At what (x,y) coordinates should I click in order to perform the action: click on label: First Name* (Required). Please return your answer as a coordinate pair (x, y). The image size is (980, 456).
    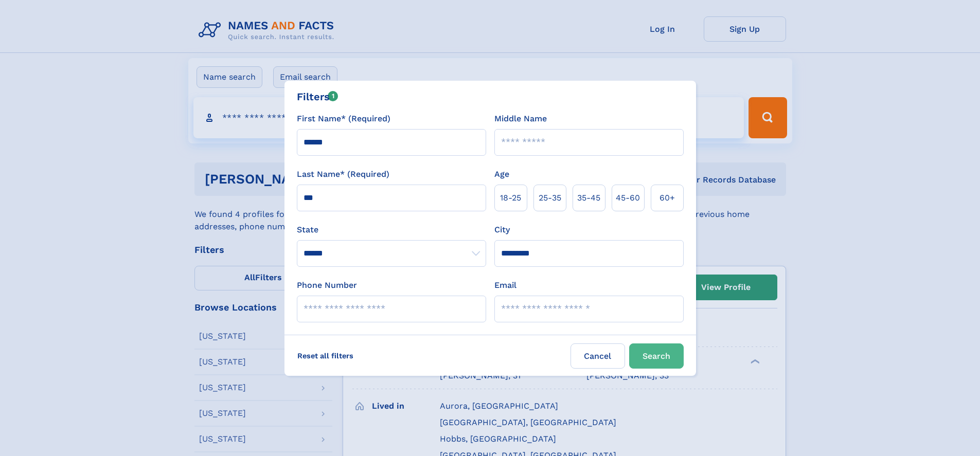
    Looking at the image, I should click on (343, 119).